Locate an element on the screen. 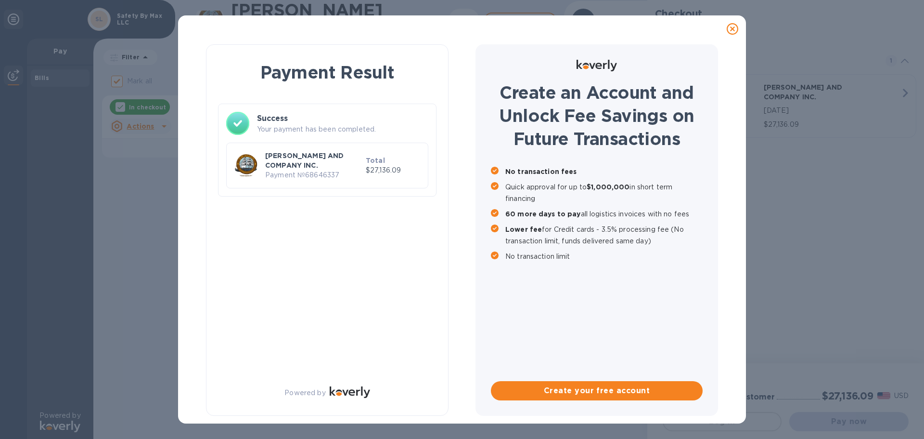  button: Create your free account is located at coordinates (597, 391).